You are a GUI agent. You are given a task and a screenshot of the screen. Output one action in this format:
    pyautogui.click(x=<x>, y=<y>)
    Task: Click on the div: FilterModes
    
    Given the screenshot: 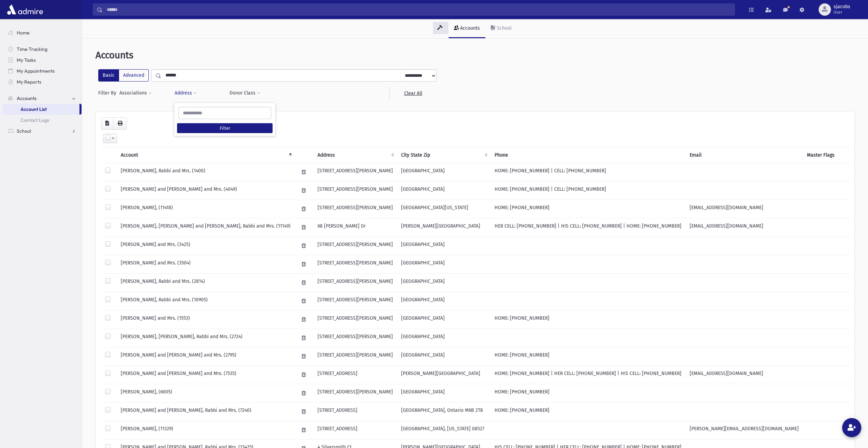 What is the action you would take?
    pyautogui.click(x=123, y=75)
    